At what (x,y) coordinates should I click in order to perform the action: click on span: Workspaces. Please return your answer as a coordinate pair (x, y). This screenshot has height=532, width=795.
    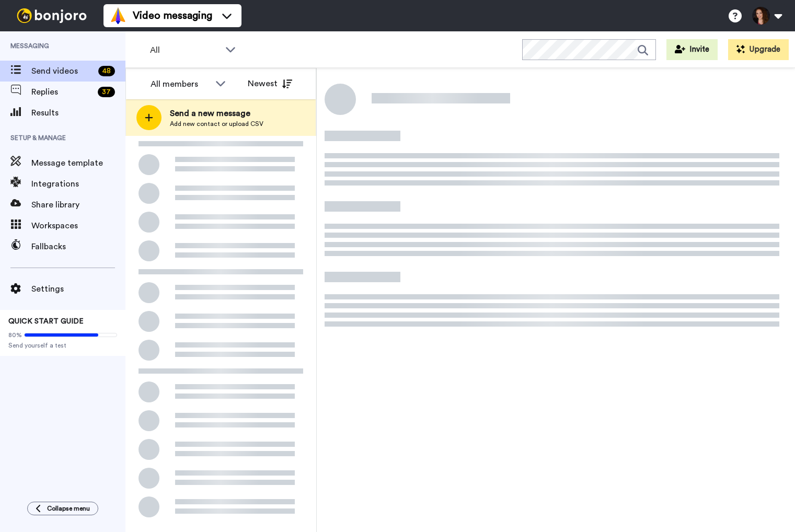
    Looking at the image, I should click on (79, 226).